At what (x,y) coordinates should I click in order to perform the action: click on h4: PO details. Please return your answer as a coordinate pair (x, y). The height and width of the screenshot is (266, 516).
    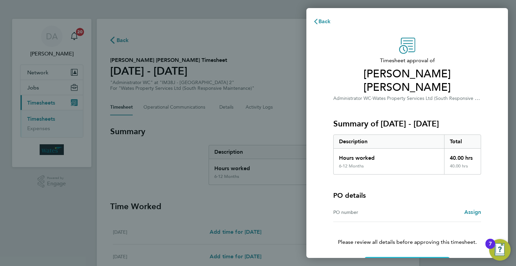
    Looking at the image, I should click on (349, 195).